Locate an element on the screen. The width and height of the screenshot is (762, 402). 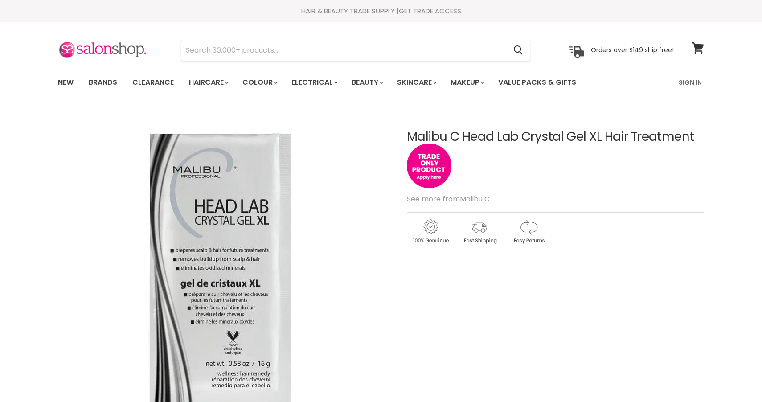
img: tradeonly_small.jpg is located at coordinates (429, 166).